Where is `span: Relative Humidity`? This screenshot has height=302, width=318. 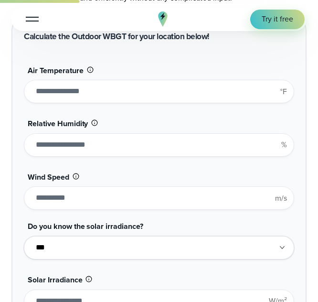 span: Relative Humidity is located at coordinates (58, 123).